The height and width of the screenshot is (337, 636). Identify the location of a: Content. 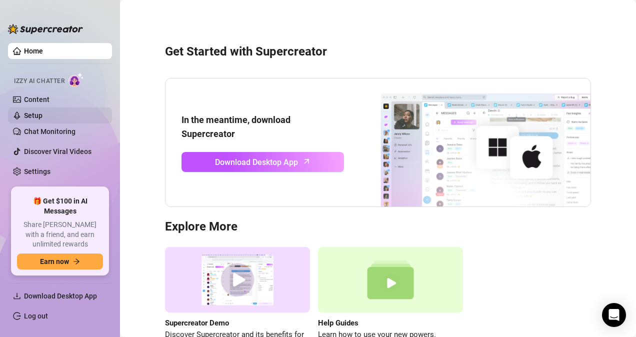
(37, 100).